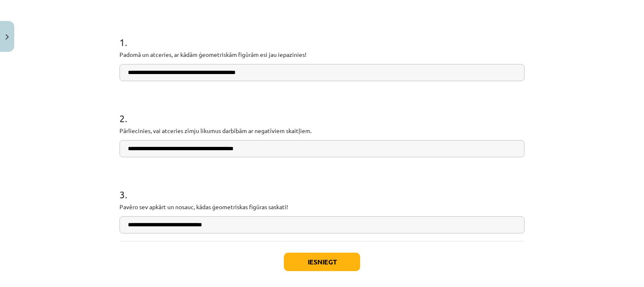 The image size is (644, 287). Describe the element at coordinates (322, 187) in the screenshot. I see `h1: 3 .` at that location.